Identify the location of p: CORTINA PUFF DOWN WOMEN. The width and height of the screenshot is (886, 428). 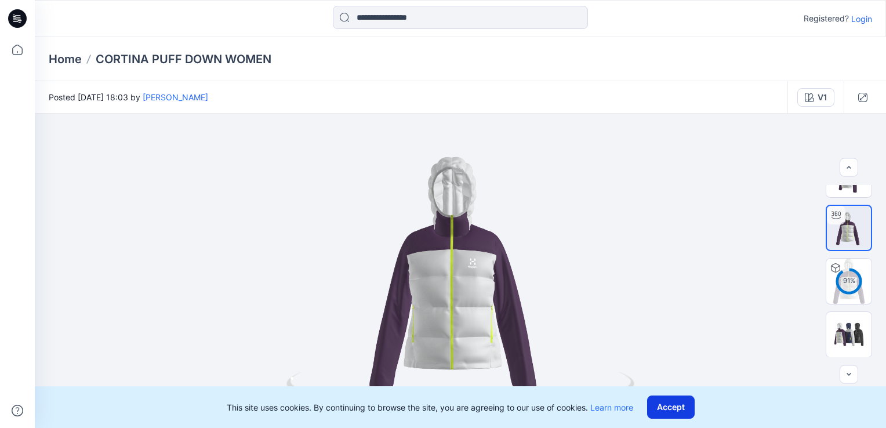
(183, 59).